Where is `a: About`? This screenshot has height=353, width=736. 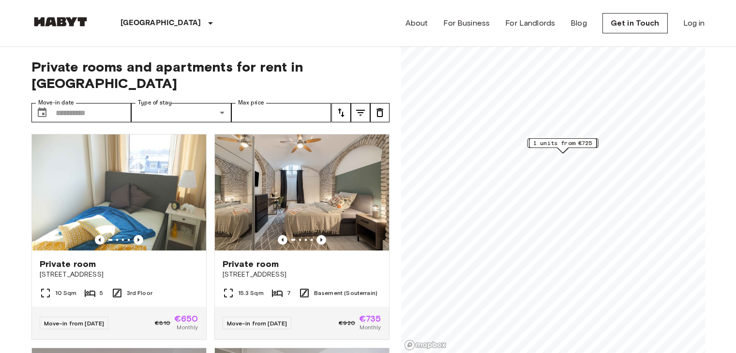
a: About is located at coordinates (417, 23).